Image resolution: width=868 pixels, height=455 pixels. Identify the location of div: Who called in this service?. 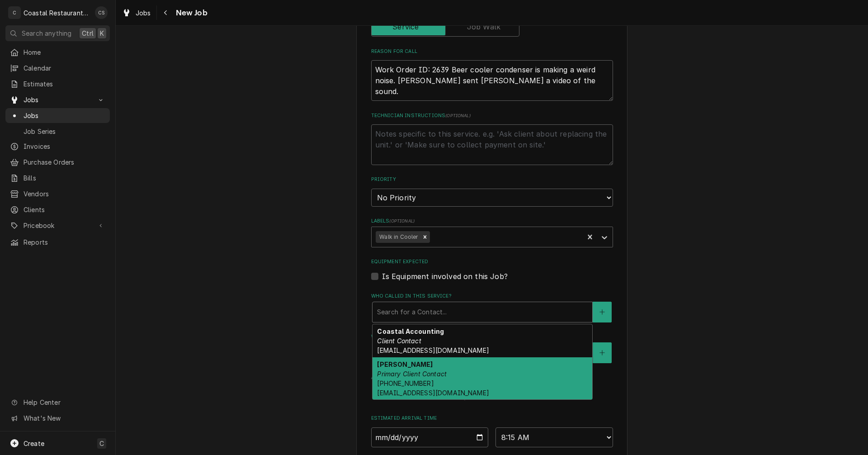
(492, 307).